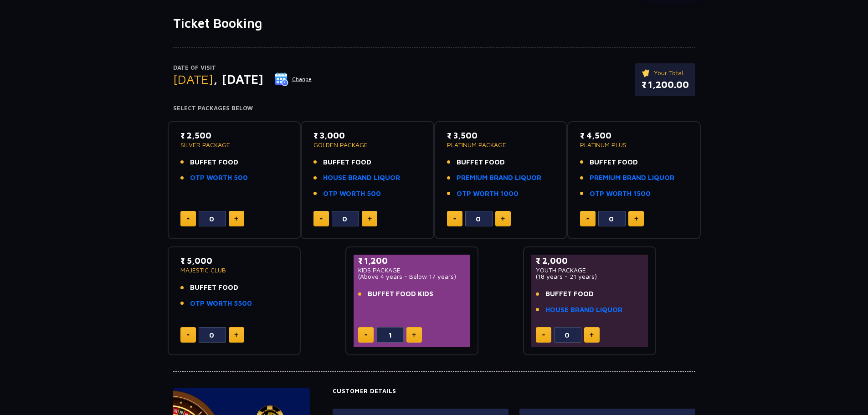 Image resolution: width=868 pixels, height=415 pixels. What do you see at coordinates (589, 277) in the screenshot?
I see `p: (18 years - 21 years)` at bounding box center [589, 277].